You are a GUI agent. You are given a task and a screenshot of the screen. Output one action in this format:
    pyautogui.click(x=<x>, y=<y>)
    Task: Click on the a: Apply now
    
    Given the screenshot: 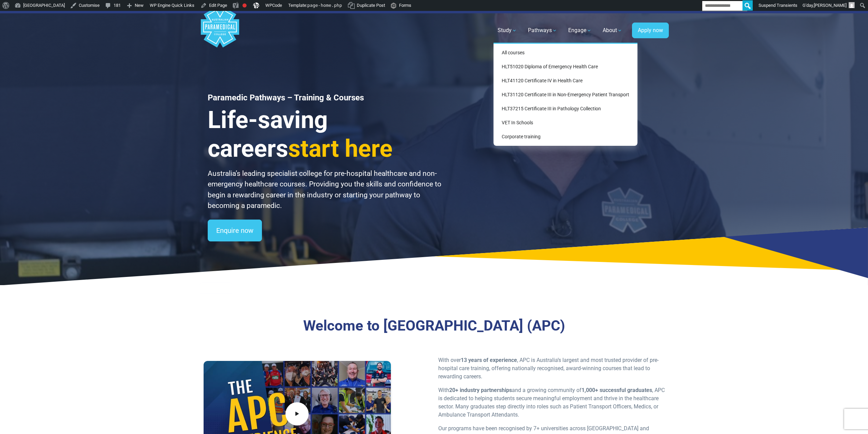 What is the action you would take?
    pyautogui.click(x=651, y=30)
    